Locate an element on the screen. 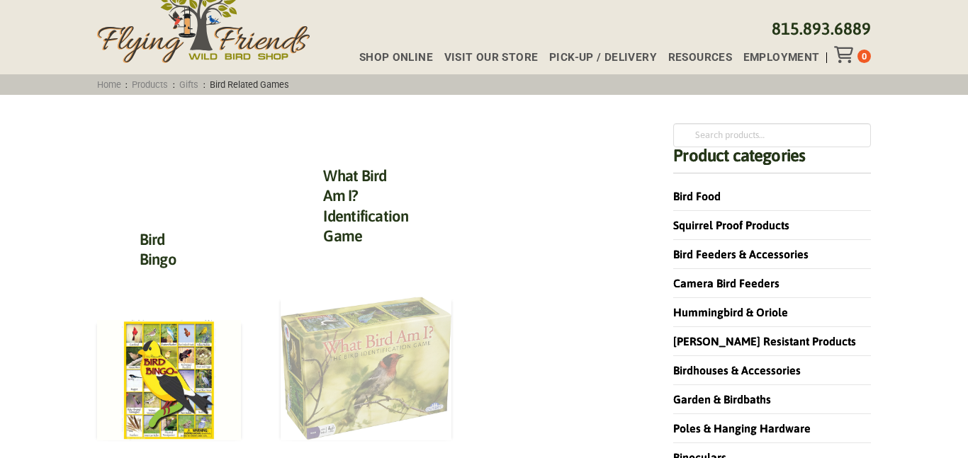 This screenshot has width=968, height=458. input: Search products… is located at coordinates (772, 135).